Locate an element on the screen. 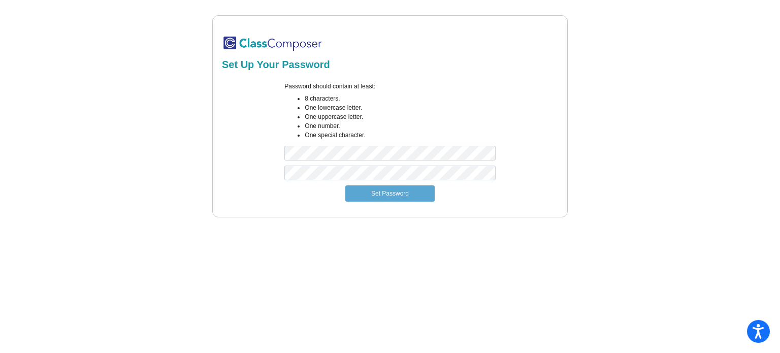 The image size is (780, 353). button: Set Password is located at coordinates (390, 193).